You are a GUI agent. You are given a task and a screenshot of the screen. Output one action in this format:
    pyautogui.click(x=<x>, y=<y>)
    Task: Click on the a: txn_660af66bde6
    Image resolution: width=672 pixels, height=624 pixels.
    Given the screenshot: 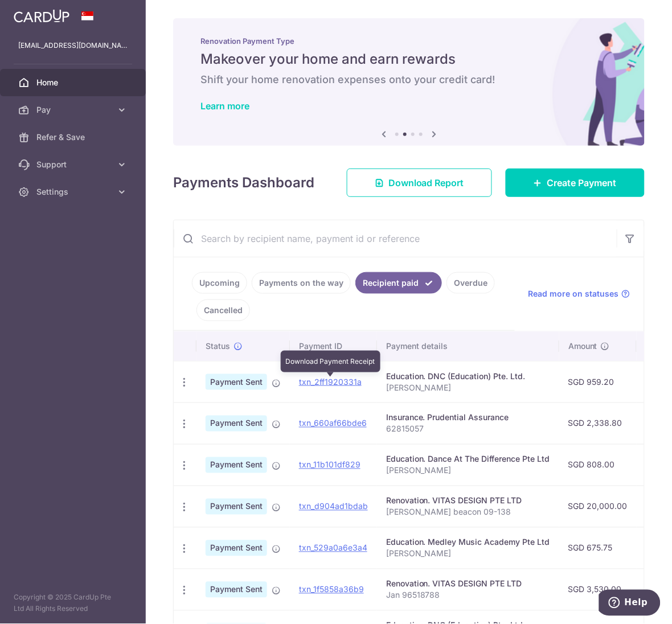 What is the action you would take?
    pyautogui.click(x=333, y=423)
    